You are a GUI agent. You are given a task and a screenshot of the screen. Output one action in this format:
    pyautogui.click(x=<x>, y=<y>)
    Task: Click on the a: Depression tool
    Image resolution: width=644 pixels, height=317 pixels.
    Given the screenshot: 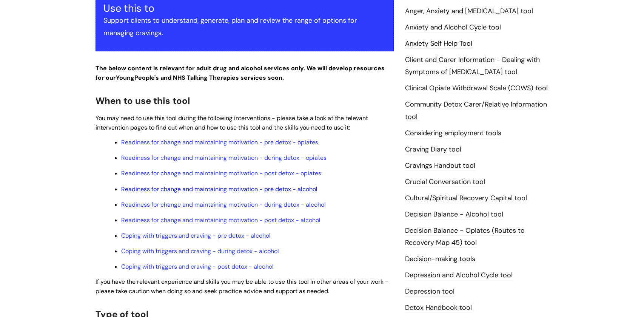 What is the action you would take?
    pyautogui.click(x=430, y=292)
    